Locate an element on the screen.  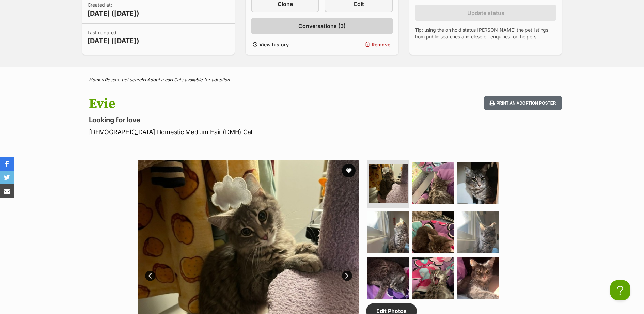
p: Looking for love is located at coordinates (233, 120).